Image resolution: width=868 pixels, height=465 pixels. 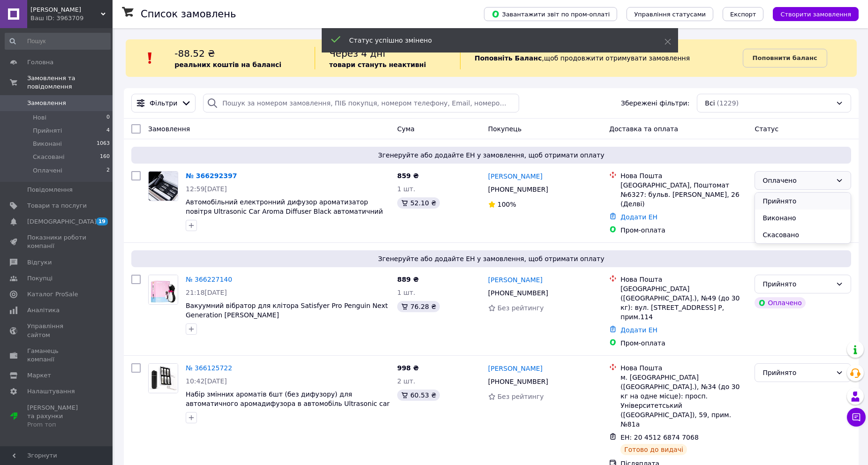 I want to click on span: ЕН: 20 4512 6874 7068, so click(x=660, y=437).